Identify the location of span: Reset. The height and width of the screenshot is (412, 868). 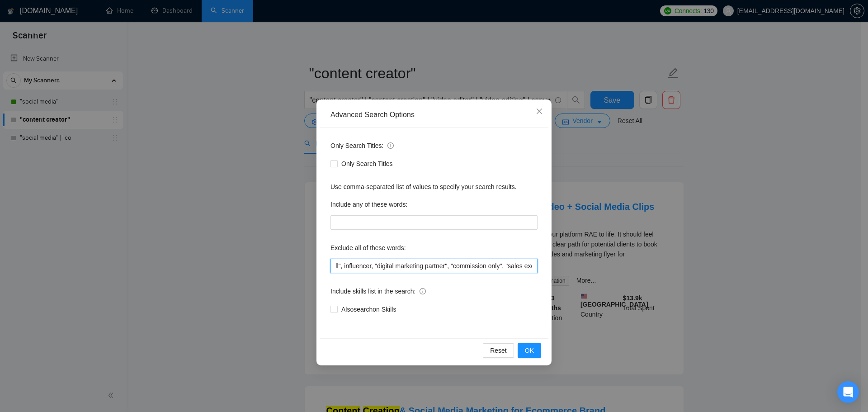
(498, 350).